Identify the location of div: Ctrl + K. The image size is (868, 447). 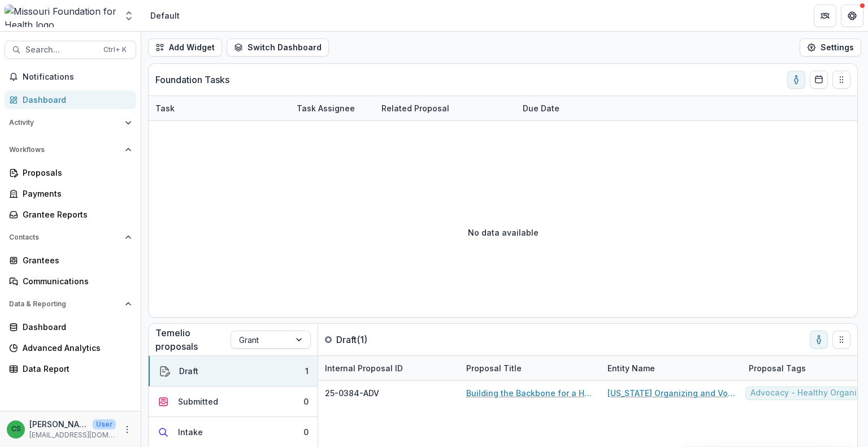
(115, 50).